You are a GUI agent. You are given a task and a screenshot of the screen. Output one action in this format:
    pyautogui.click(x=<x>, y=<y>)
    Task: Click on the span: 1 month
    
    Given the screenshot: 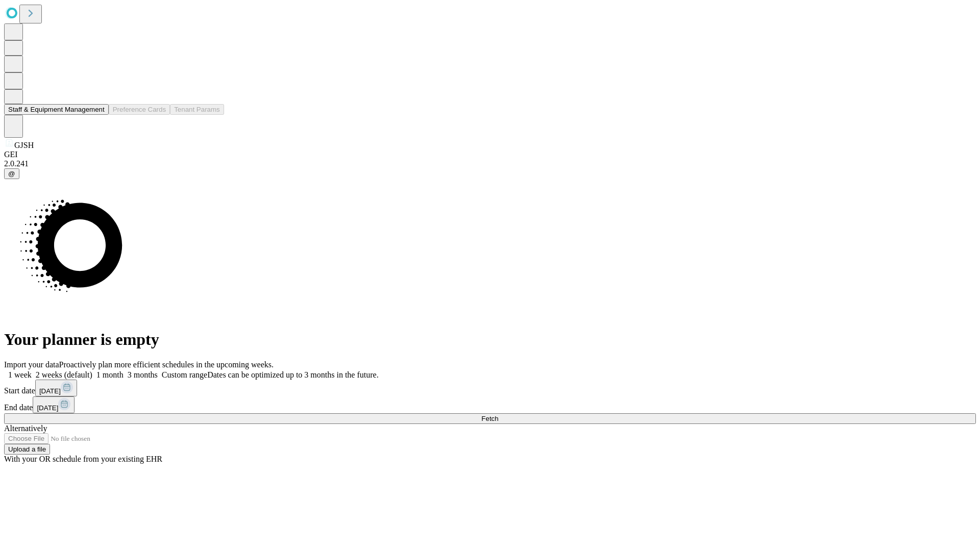 What is the action you would take?
    pyautogui.click(x=110, y=375)
    